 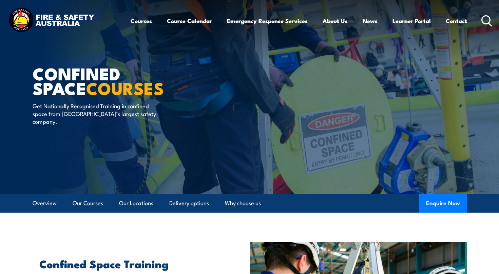 What do you see at coordinates (189, 21) in the screenshot?
I see `a: Course Calendar` at bounding box center [189, 21].